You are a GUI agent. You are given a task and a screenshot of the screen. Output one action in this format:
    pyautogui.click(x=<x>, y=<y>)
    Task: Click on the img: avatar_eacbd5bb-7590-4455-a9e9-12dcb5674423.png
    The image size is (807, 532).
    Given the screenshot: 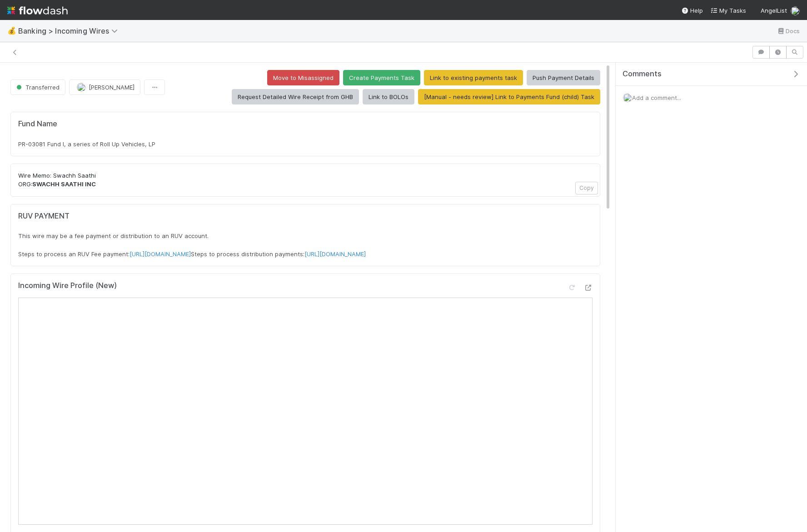 What is the action you would take?
    pyautogui.click(x=82, y=88)
    